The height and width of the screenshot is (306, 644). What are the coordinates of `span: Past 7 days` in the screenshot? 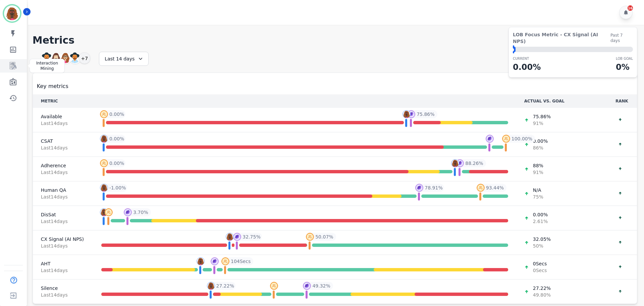 It's located at (622, 38).